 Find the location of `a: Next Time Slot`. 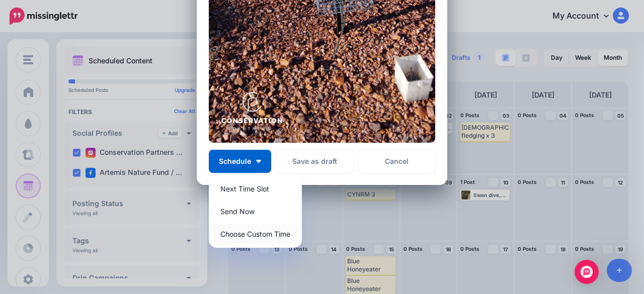

a: Next Time Slot is located at coordinates (255, 189).